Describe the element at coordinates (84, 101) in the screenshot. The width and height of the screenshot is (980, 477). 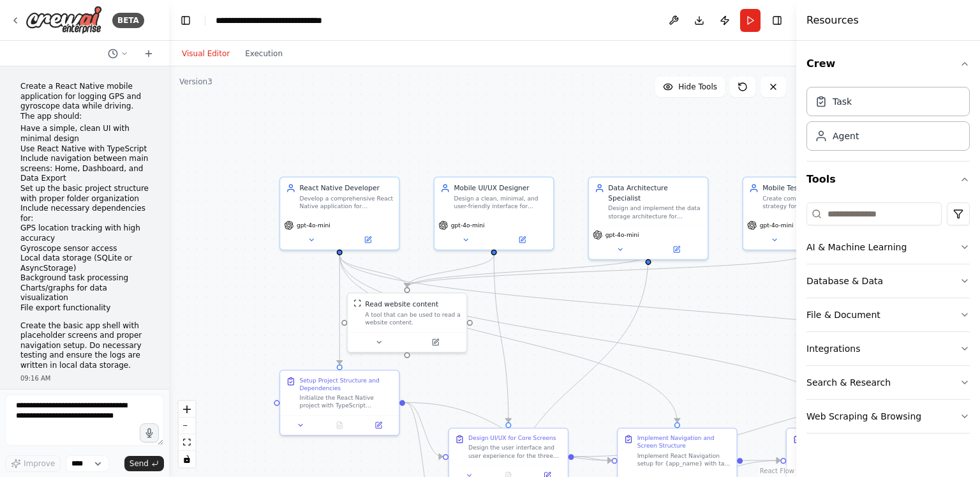
I see `p: Create a React Native mobile application for logging GPS and gyroscope data while driving. The ap...` at that location.